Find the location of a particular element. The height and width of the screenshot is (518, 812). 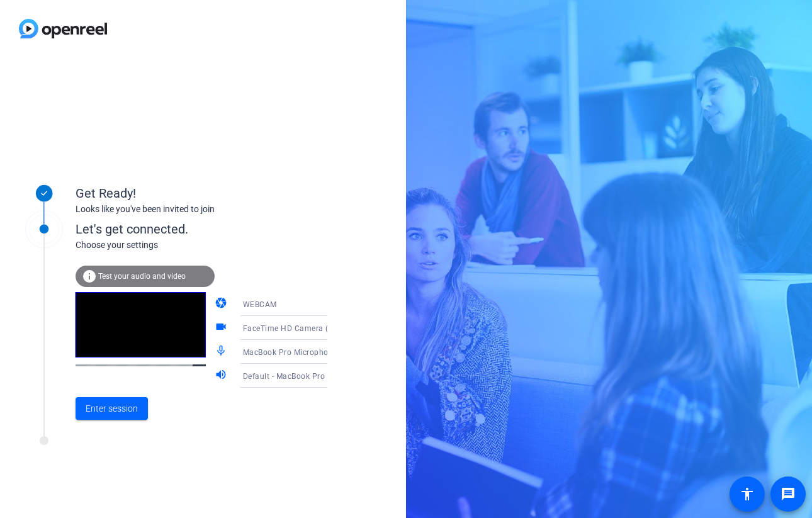

span: WEBCAM is located at coordinates (260, 305).